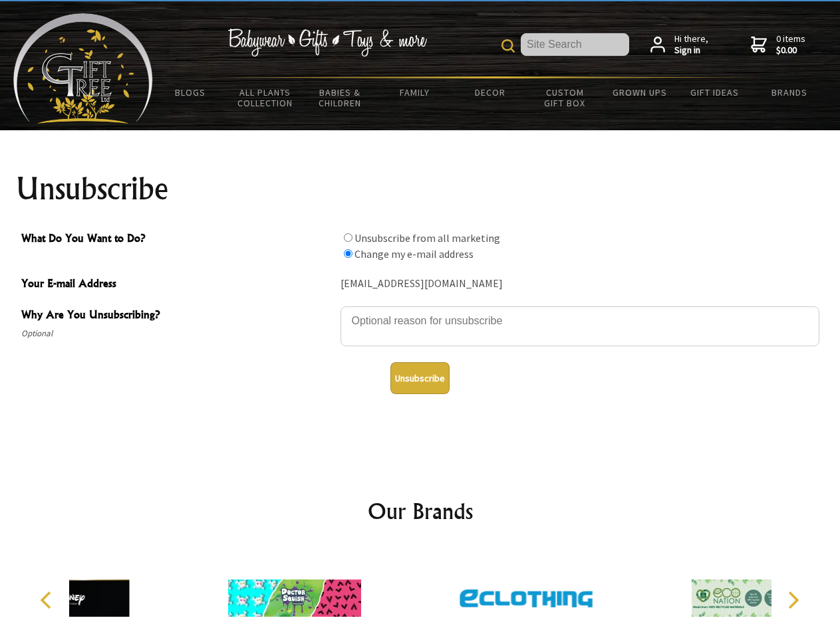 The width and height of the screenshot is (840, 638). What do you see at coordinates (328, 42) in the screenshot?
I see `img: Babywear - Gifts - Toys & more` at bounding box center [328, 42].